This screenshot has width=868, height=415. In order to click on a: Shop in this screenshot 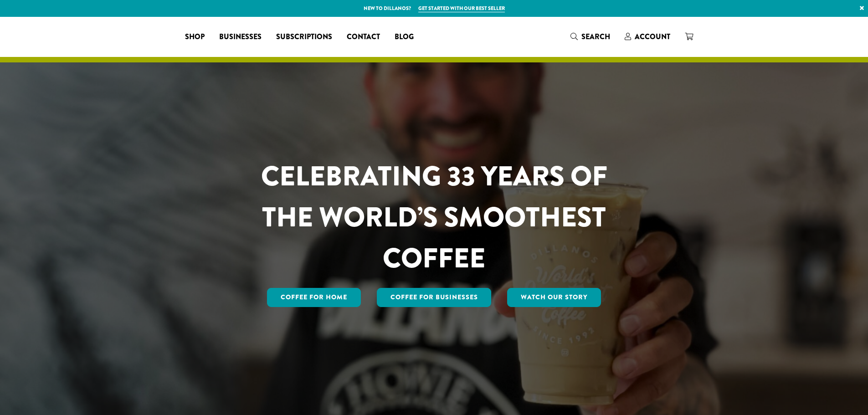, I will do `click(195, 37)`.